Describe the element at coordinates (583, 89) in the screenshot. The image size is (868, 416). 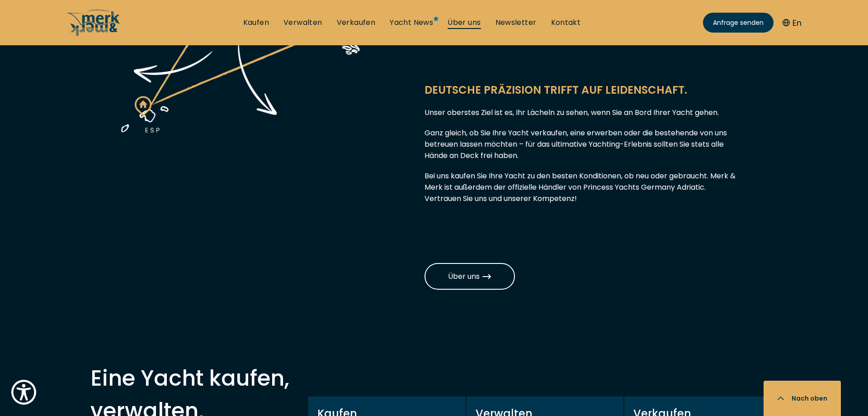
I see `p: DEUTSCHE PRÄZISION TRIFFT AUF LEIDENSCHAFT.` at that location.